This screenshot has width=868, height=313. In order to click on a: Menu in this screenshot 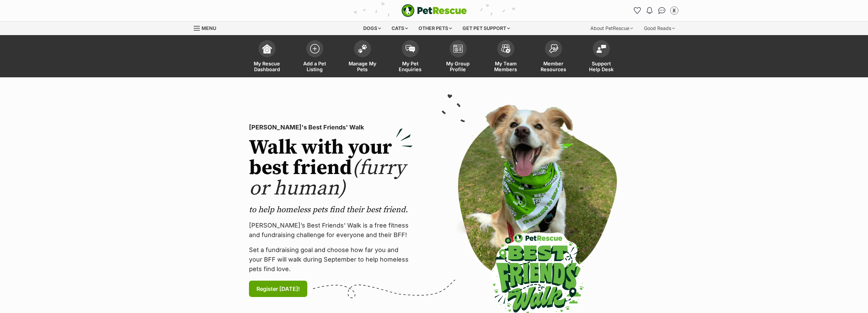, I will do `click(207, 27)`.